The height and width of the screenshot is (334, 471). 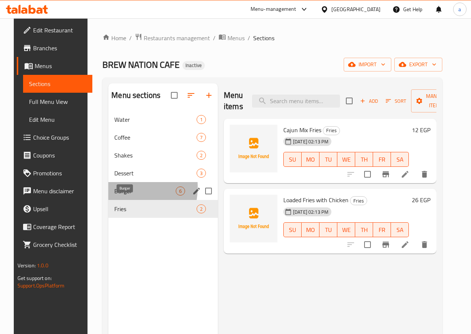 What do you see at coordinates (436, 101) in the screenshot?
I see `button: Manage items` at bounding box center [436, 101].